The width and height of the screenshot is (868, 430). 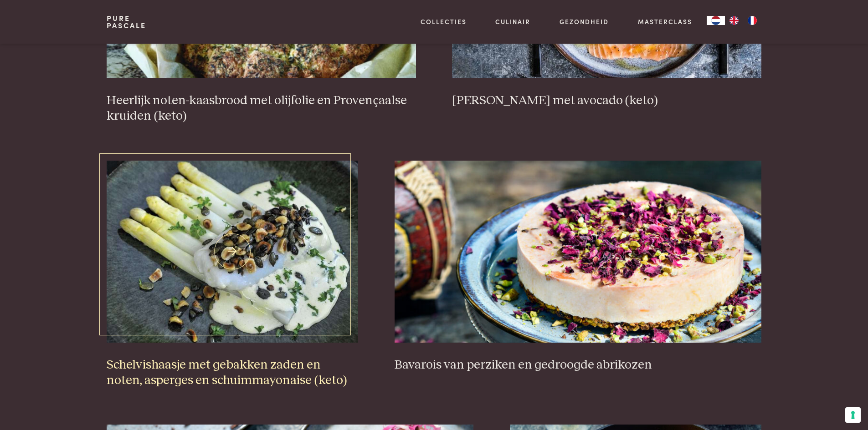 What do you see at coordinates (716, 20) in the screenshot?
I see `div: Language` at bounding box center [716, 20].